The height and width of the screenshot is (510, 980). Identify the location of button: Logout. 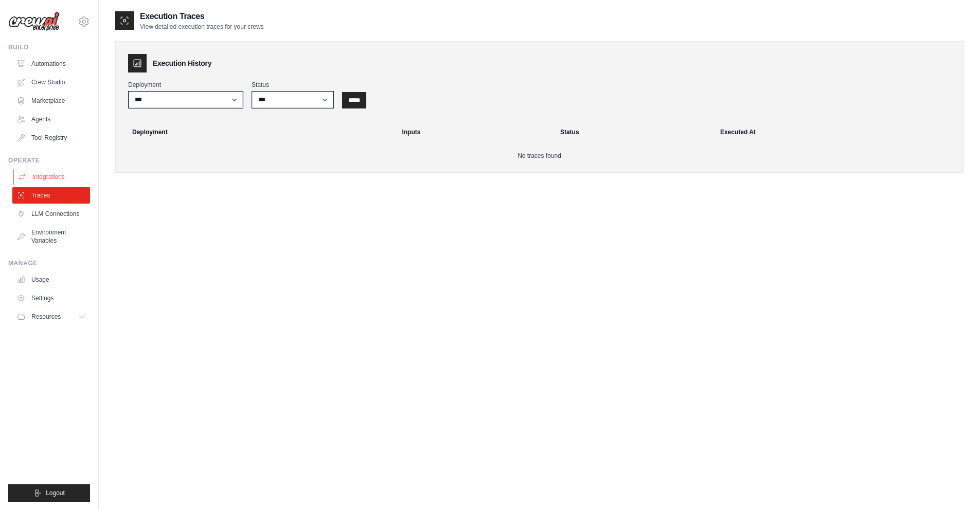
(49, 493).